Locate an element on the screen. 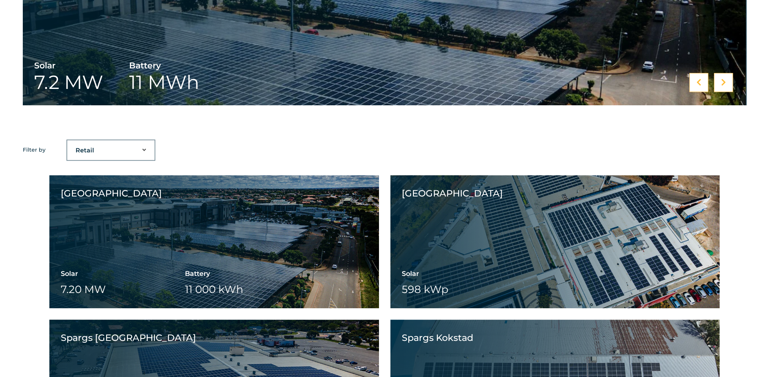 The width and height of the screenshot is (769, 377). h5: Spargs Kokstad is located at coordinates (499, 337).